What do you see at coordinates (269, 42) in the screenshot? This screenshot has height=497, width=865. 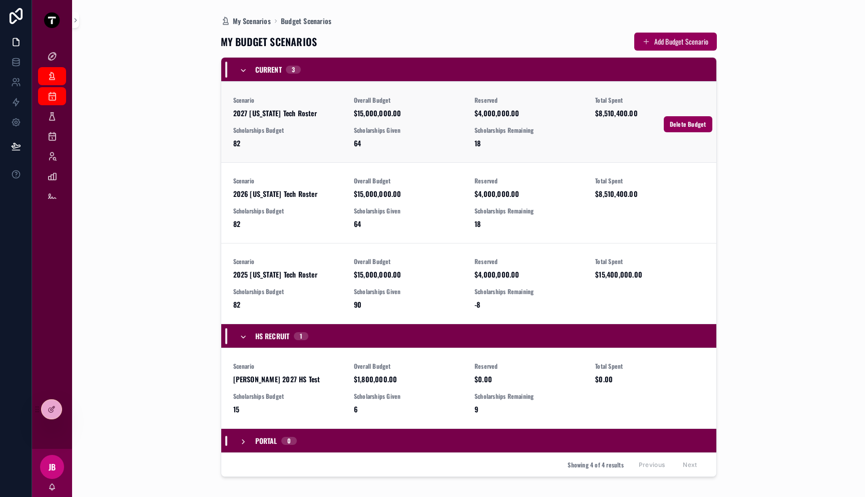 I see `h1: MY BUDGET SCENARIOS` at bounding box center [269, 42].